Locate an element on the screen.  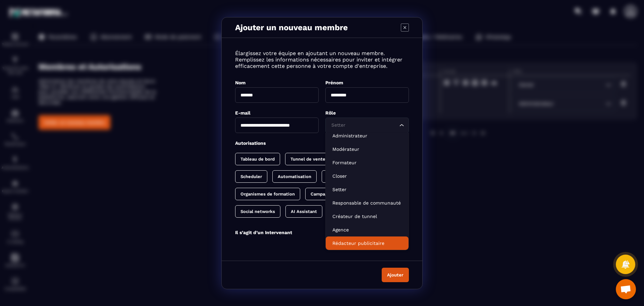
p: Automatisation is located at coordinates (295, 176).